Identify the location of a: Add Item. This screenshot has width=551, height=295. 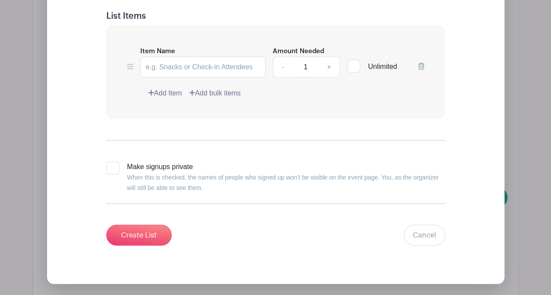
(165, 93).